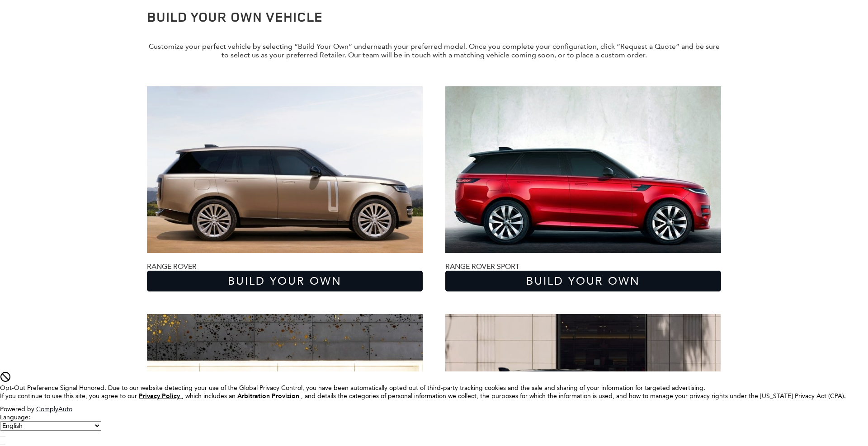 The width and height of the screenshot is (868, 446). Describe the element at coordinates (434, 16) in the screenshot. I see `h1: BUILD YOUR OWN VEHICLE` at that location.